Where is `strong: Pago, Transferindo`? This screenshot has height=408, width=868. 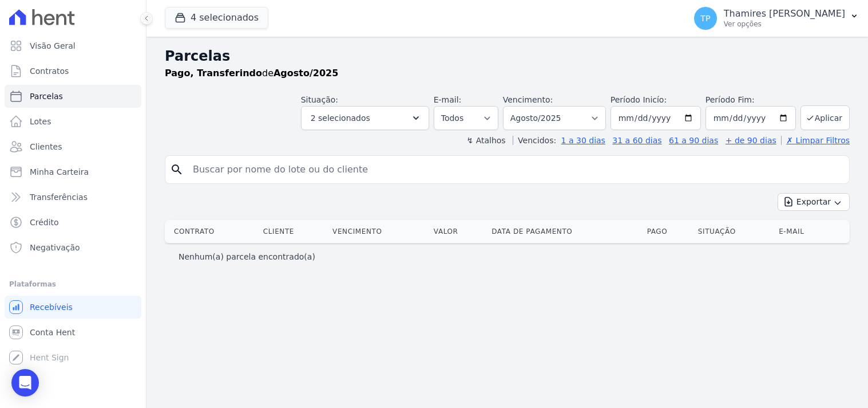
strong: Pago, Transferindo is located at coordinates (214, 72).